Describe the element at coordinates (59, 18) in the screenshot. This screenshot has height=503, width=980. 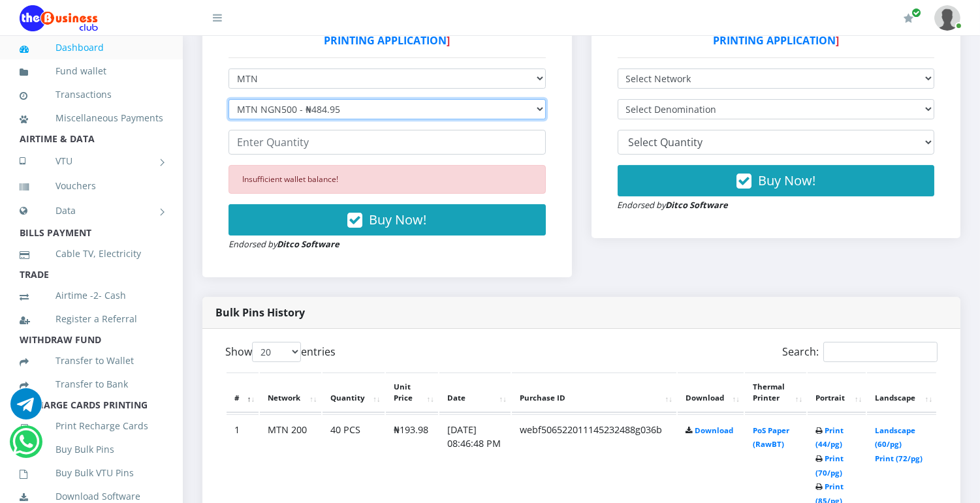
I see `img: Logo` at that location.